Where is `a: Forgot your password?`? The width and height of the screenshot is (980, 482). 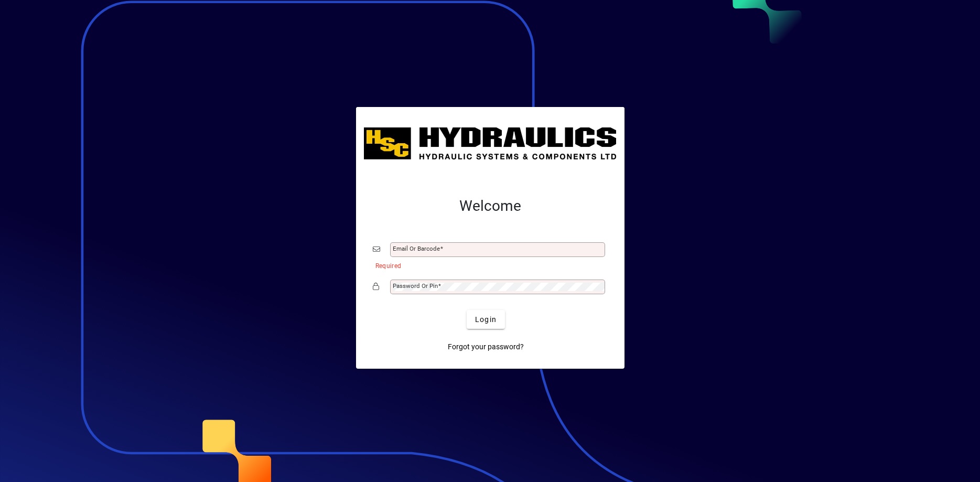
a: Forgot your password? is located at coordinates (486, 347).